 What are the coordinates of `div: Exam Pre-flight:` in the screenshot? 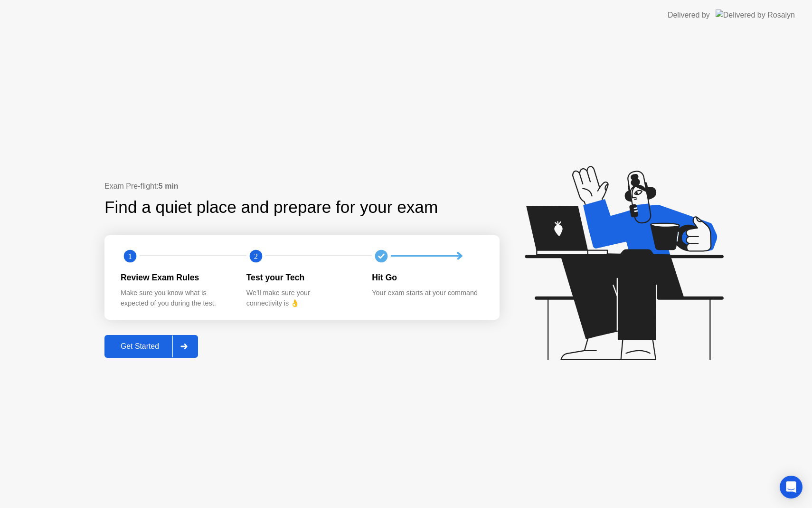 It's located at (302, 186).